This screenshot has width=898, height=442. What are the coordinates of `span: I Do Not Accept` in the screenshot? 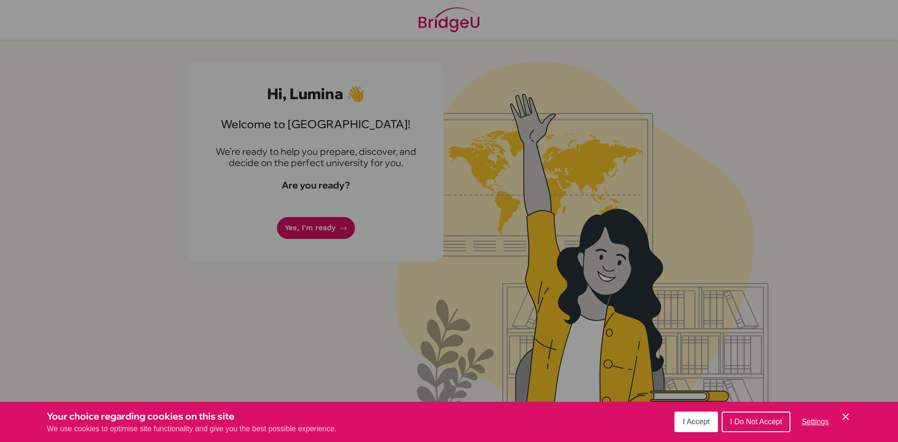 It's located at (756, 421).